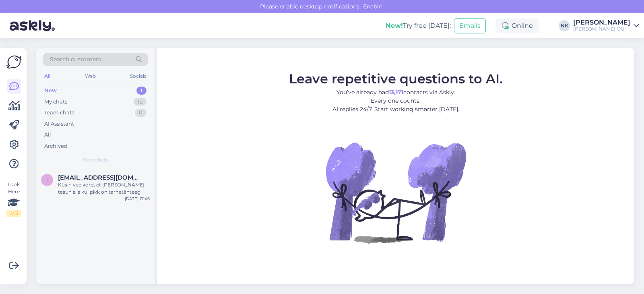 This screenshot has height=294, width=644. Describe the element at coordinates (396, 100) in the screenshot. I see `p: You’ve already had contacts via Askly. Every one counts. AI replies 24/7. Start working smarter [...` at that location.